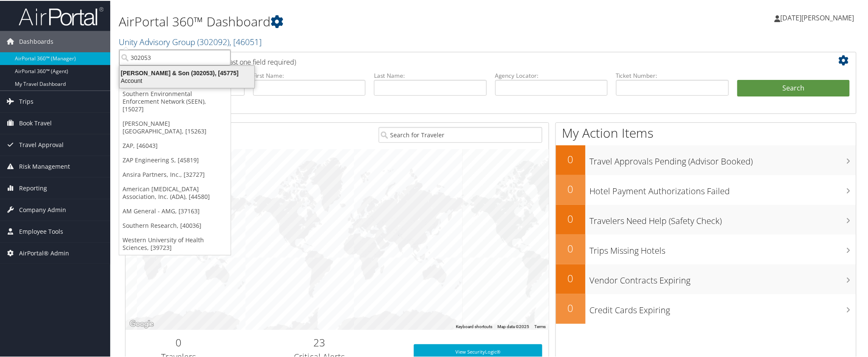 The width and height of the screenshot is (868, 357). Describe the element at coordinates (190, 41) in the screenshot. I see `a: Unity Advisory Group` at that location.